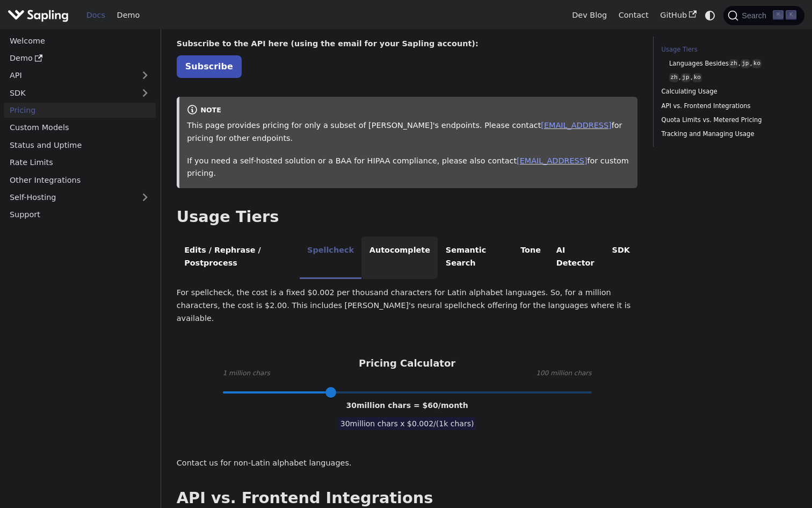 This screenshot has height=508, width=812. What do you see at coordinates (727, 92) in the screenshot?
I see `a: Calculating Usage` at bounding box center [727, 92].